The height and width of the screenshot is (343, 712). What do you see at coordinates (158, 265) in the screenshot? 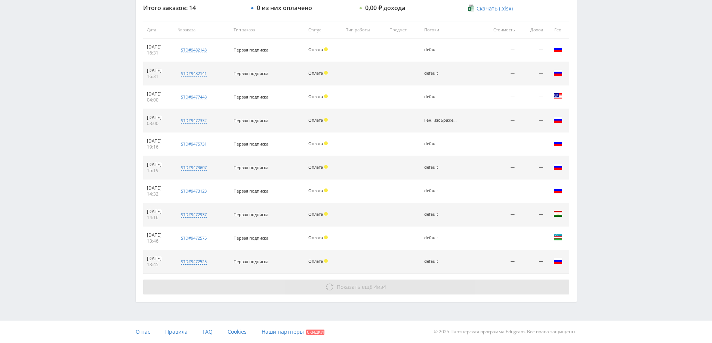
I see `div: 13:45` at bounding box center [158, 265].